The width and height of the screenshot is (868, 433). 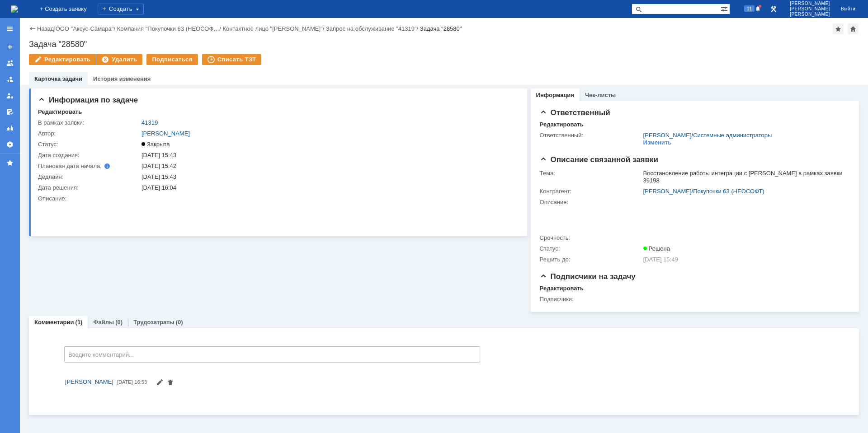 I want to click on a: Чек-листы, so click(x=601, y=95).